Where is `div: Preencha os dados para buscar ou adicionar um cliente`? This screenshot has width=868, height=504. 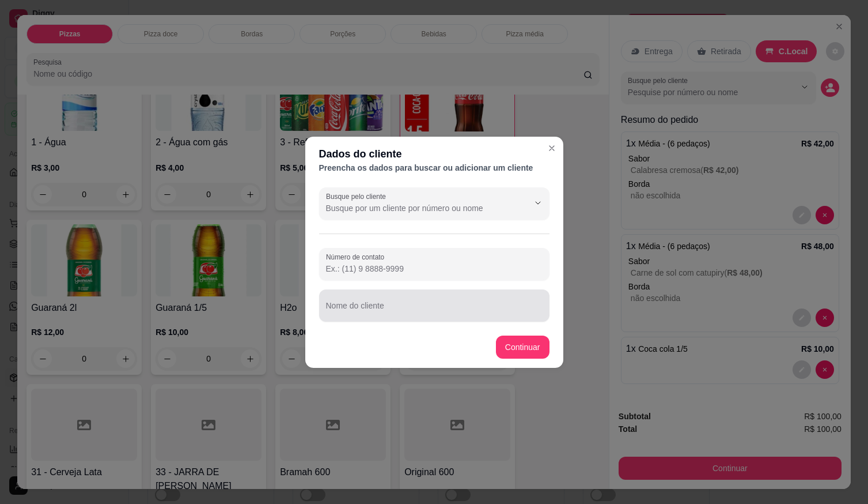 div: Preencha os dados para buscar ou adicionar um cliente is located at coordinates (434, 168).